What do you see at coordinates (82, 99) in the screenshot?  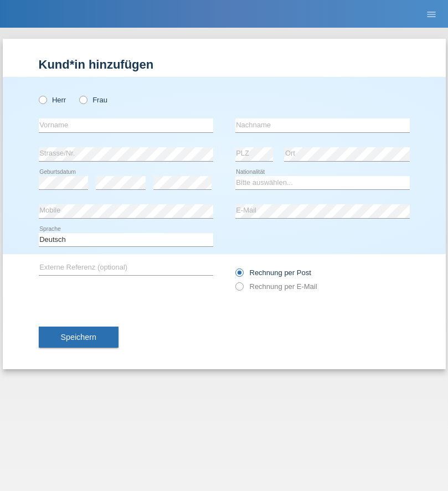 I see `input: Frau` at bounding box center [82, 99].